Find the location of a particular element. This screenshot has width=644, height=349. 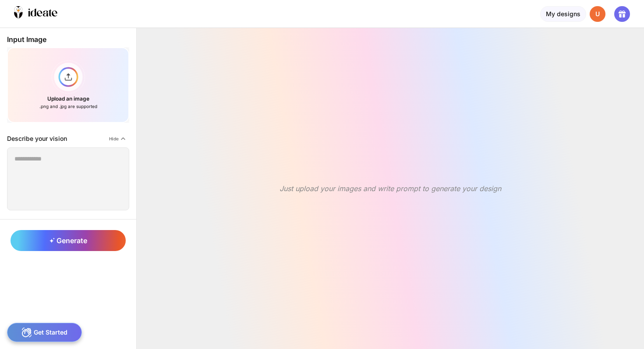

div: My designs is located at coordinates (563, 14).